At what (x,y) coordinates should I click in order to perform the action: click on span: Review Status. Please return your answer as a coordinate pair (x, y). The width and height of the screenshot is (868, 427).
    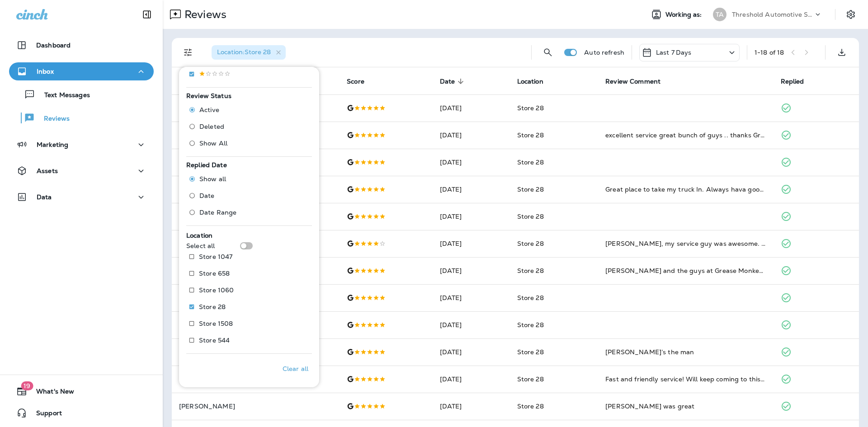
    Looking at the image, I should click on (209, 96).